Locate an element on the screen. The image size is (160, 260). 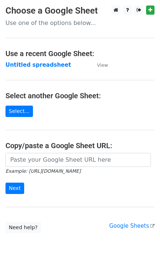
a: Google Sheets is located at coordinates (132, 226).